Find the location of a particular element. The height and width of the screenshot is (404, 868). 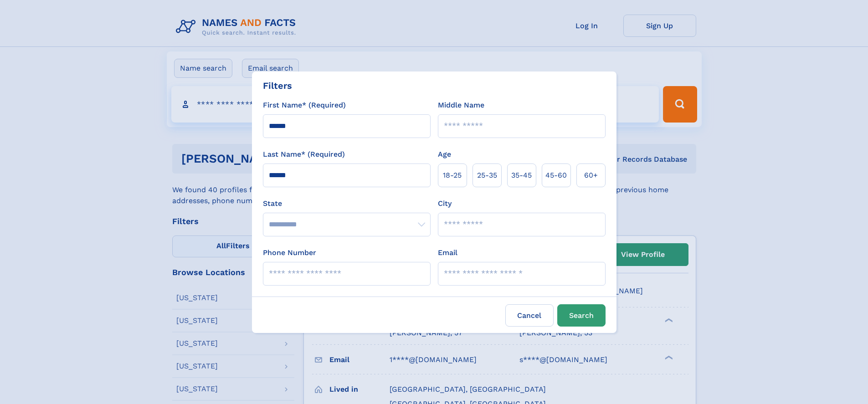

label: Phone Number is located at coordinates (290, 253).